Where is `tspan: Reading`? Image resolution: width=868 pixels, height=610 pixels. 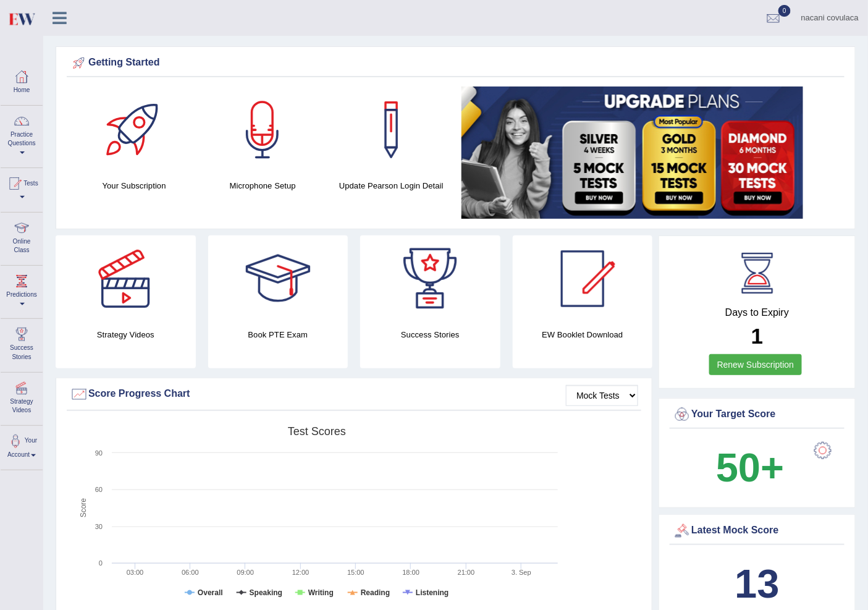 tspan: Reading is located at coordinates (375, 593).